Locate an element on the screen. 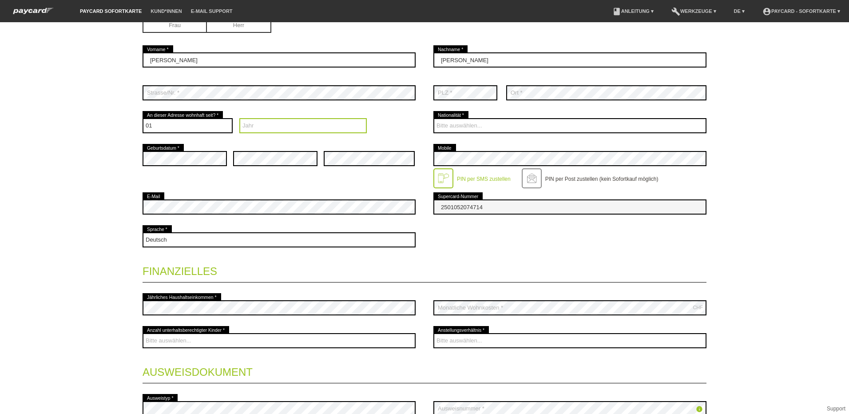  a: info is located at coordinates (699, 410).